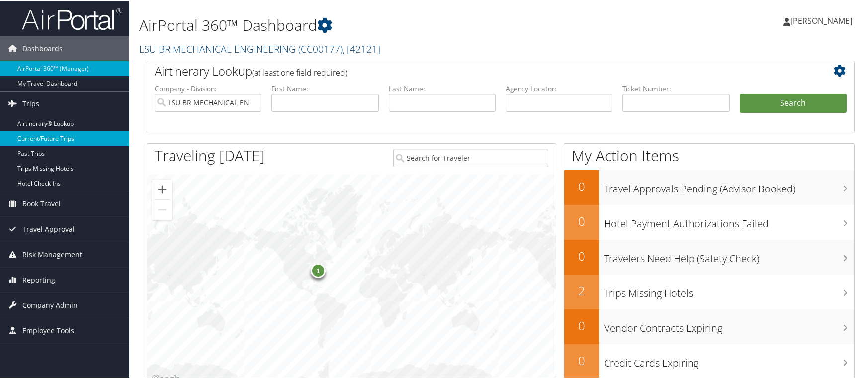 The height and width of the screenshot is (378, 868). Describe the element at coordinates (39, 279) in the screenshot. I see `span: Reporting` at that location.